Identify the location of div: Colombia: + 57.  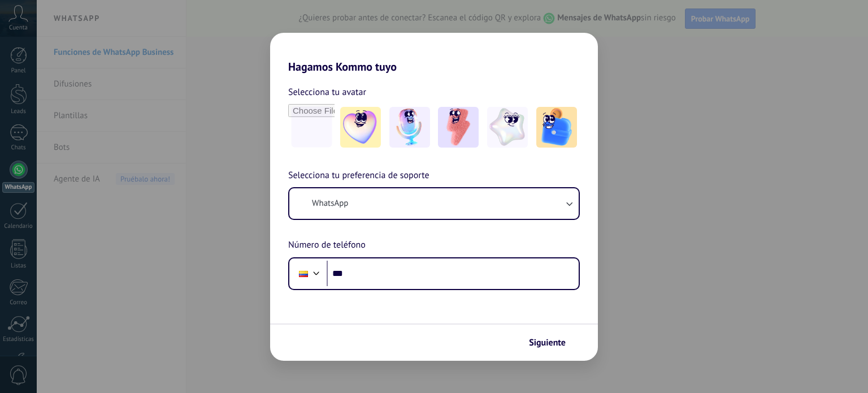
(303, 274).